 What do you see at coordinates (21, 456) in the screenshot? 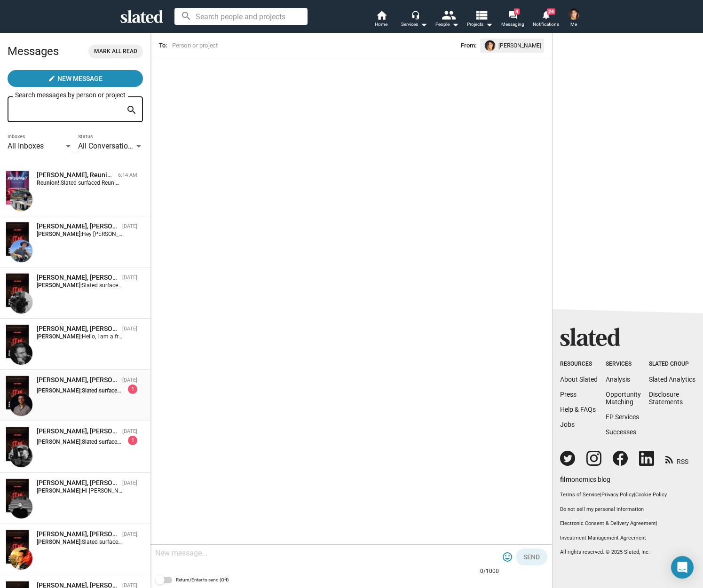
I see `img: Chris Dodds` at bounding box center [21, 456].